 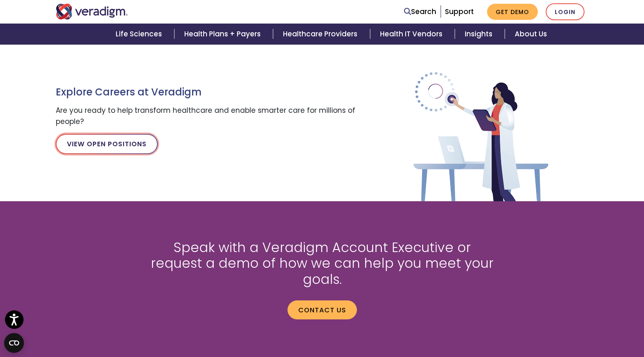 I want to click on a: View Open Positions, so click(x=106, y=144).